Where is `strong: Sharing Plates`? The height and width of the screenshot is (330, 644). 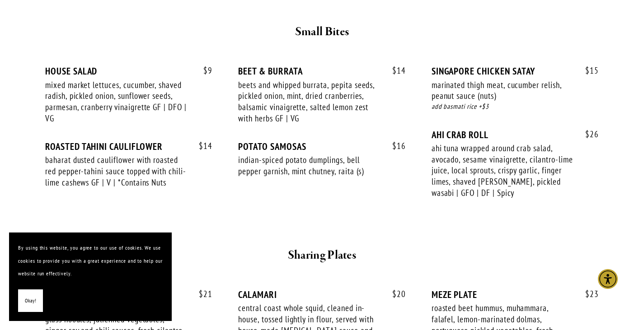
strong: Sharing Plates is located at coordinates (322, 255).